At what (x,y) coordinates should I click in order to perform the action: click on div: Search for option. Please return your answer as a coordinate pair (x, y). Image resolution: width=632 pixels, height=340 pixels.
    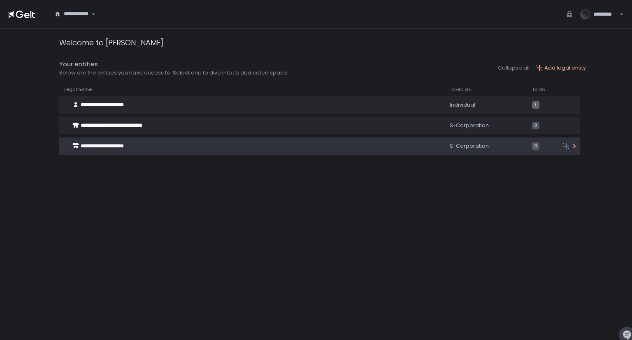
    Looking at the image, I should click on (72, 14).